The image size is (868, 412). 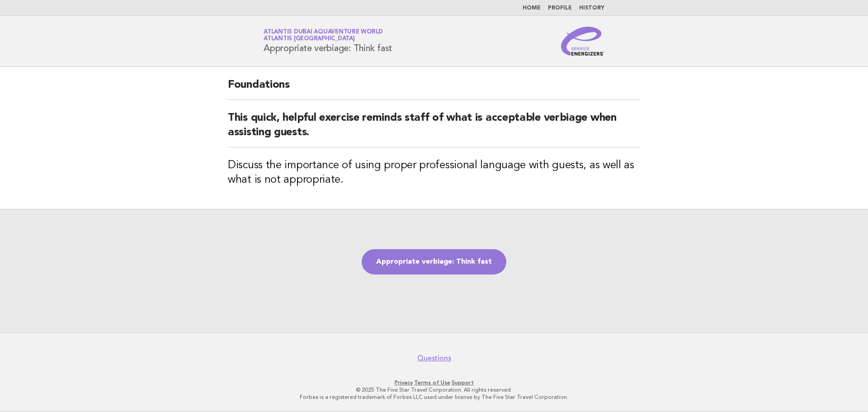 What do you see at coordinates (560, 8) in the screenshot?
I see `a: Profile` at bounding box center [560, 8].